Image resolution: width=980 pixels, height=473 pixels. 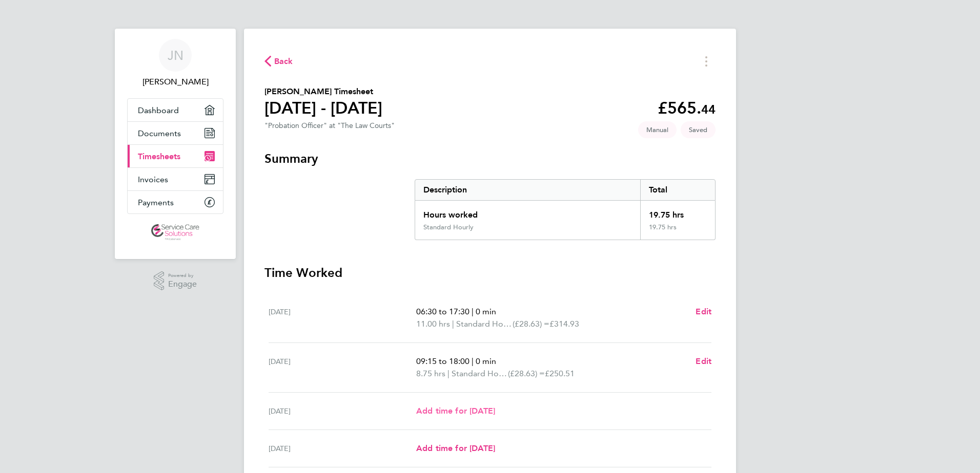 I want to click on button: Back, so click(x=279, y=61).